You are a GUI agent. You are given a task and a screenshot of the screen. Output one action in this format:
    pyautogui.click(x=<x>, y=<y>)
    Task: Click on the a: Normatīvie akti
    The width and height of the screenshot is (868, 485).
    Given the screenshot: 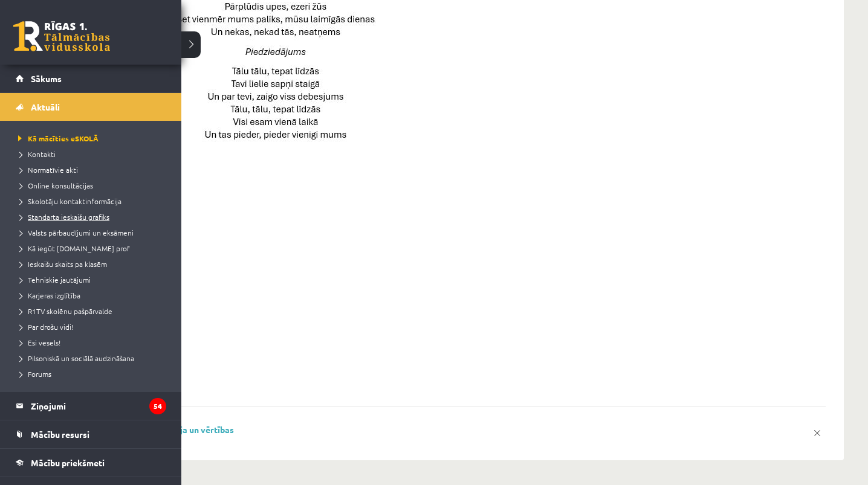 What is the action you would take?
    pyautogui.click(x=92, y=170)
    